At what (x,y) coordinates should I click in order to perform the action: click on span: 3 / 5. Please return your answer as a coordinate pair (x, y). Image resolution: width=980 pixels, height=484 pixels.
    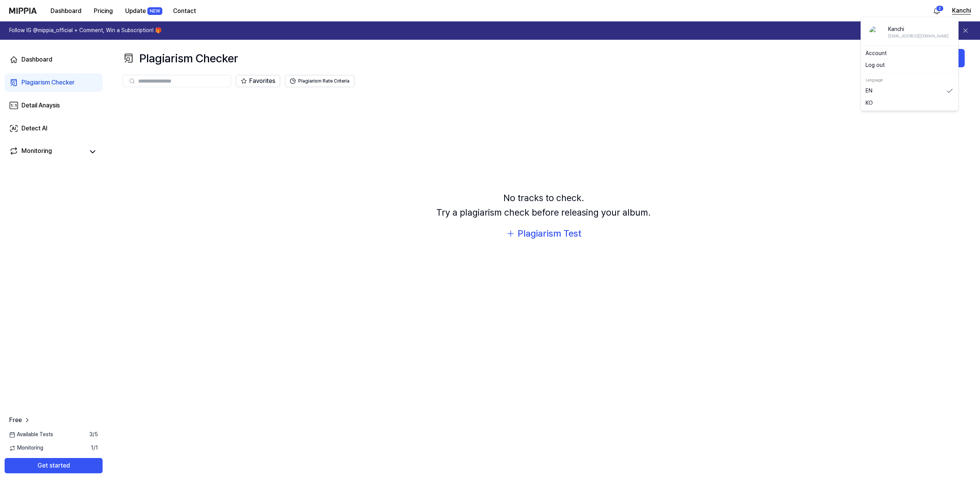
    Looking at the image, I should click on (93, 435).